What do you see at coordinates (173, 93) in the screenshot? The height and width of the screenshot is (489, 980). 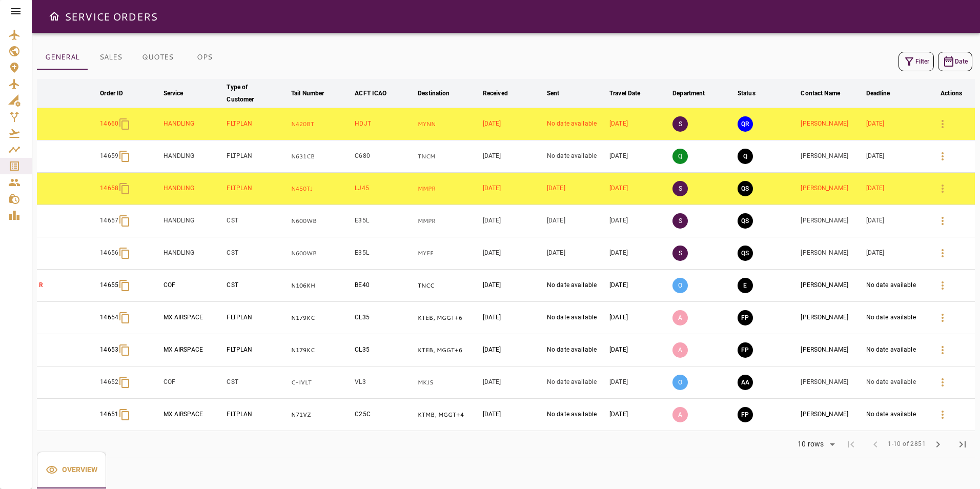 I see `div: Service` at bounding box center [173, 93].